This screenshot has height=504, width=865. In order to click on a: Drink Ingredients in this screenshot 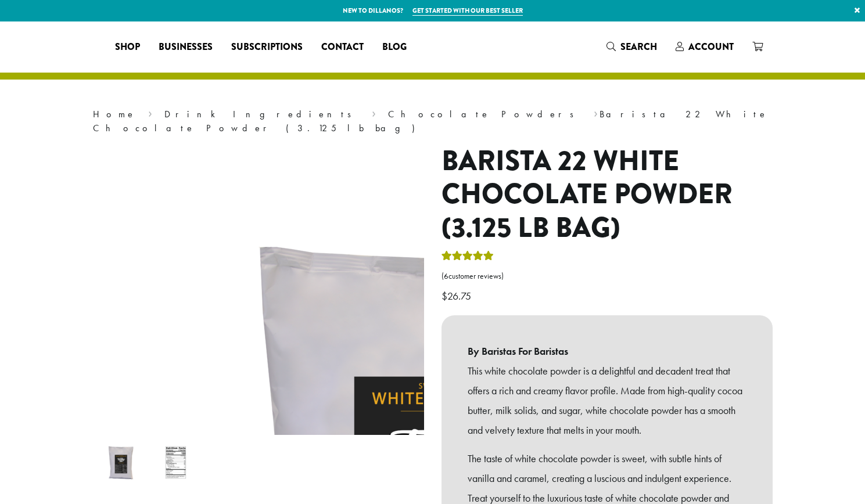, I will do `click(262, 114)`.